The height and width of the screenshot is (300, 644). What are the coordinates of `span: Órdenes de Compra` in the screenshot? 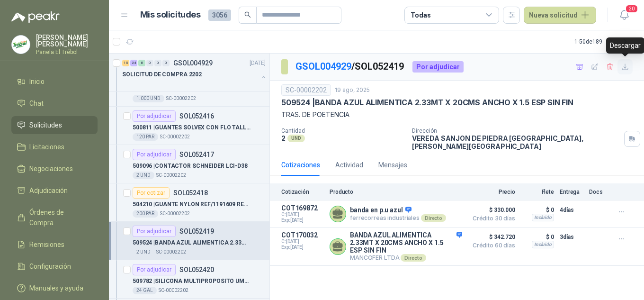 It's located at (58, 218).